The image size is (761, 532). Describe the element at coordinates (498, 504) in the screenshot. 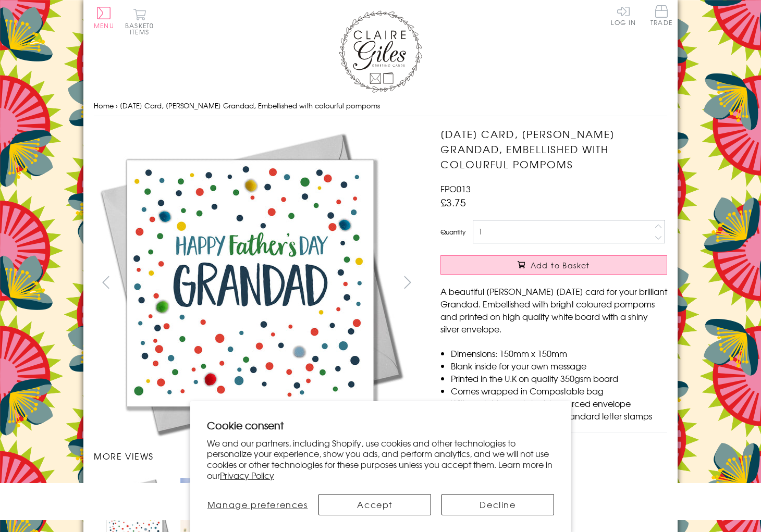

I see `button: Decline` at that location.